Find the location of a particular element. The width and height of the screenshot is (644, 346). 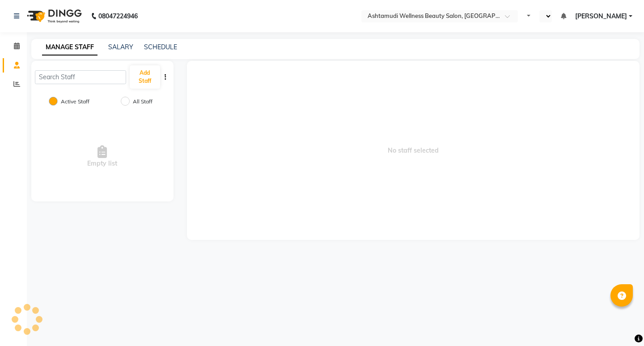

label: Active Staff is located at coordinates (75, 102).